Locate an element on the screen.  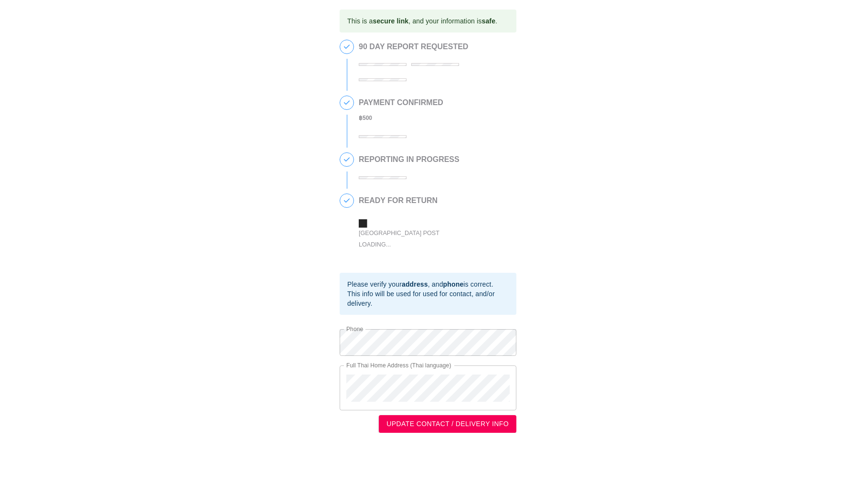
b: safe is located at coordinates (488, 21).